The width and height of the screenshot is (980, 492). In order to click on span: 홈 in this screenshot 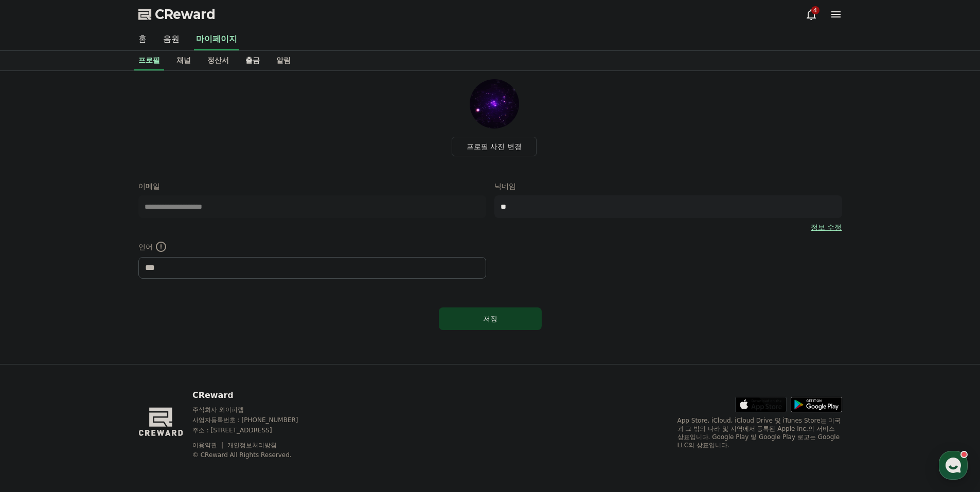, I will do `click(35, 345)`.